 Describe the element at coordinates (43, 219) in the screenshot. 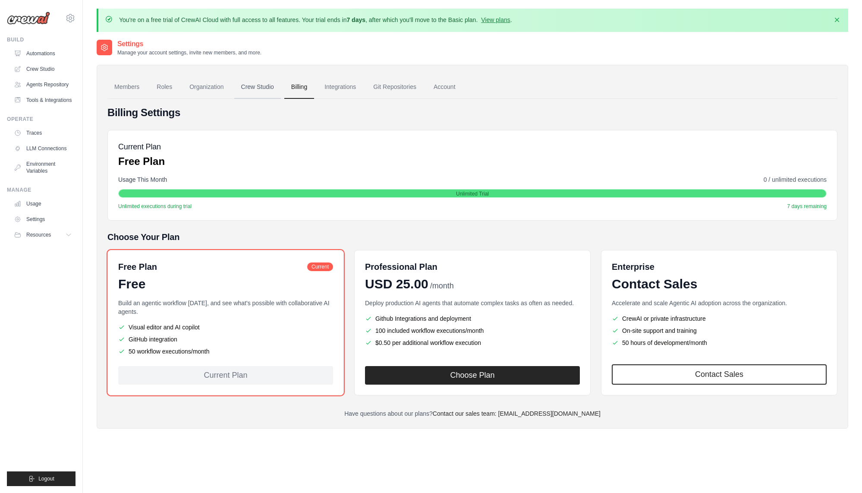

I see `a: Settings` at that location.